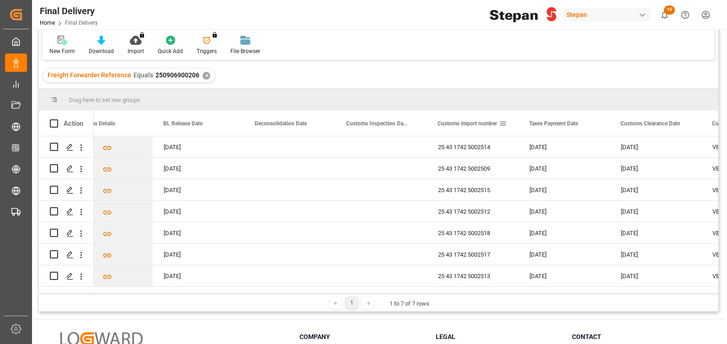  Describe the element at coordinates (377, 124) in the screenshot. I see `span: Customs Inspection Date` at that location.